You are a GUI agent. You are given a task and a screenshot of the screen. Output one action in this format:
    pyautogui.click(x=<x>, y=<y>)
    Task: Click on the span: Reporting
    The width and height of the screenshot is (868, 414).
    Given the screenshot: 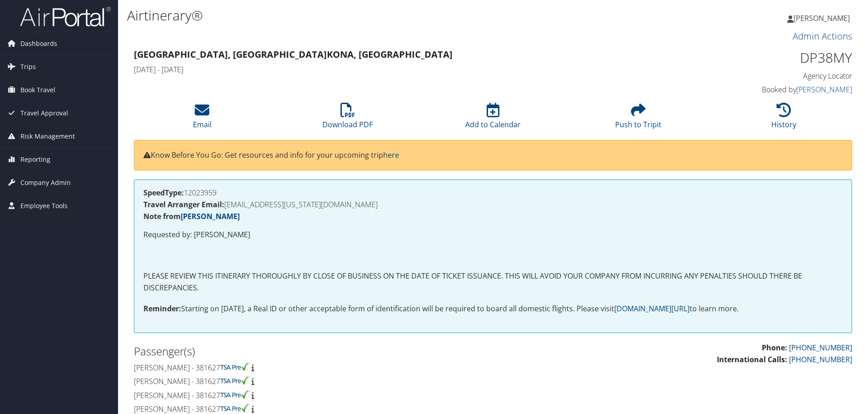 What is the action you would take?
    pyautogui.click(x=35, y=159)
    